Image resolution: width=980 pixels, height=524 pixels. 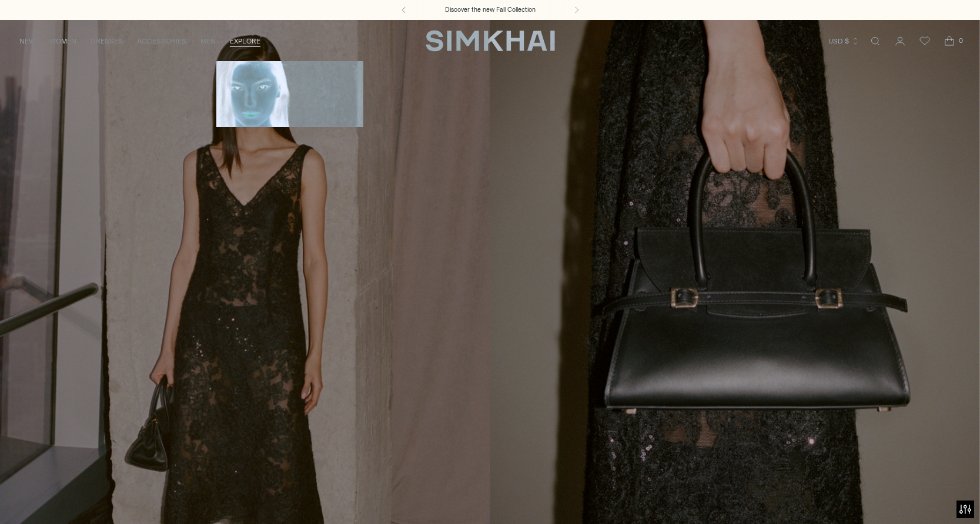 What do you see at coordinates (27, 41) in the screenshot?
I see `a: NEW` at bounding box center [27, 41].